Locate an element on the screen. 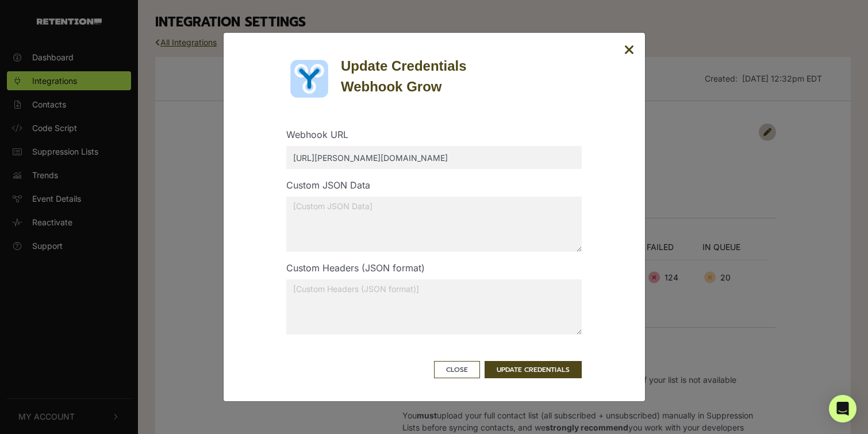 The height and width of the screenshot is (434, 868). img: Webhook Grow is located at coordinates (309, 78).